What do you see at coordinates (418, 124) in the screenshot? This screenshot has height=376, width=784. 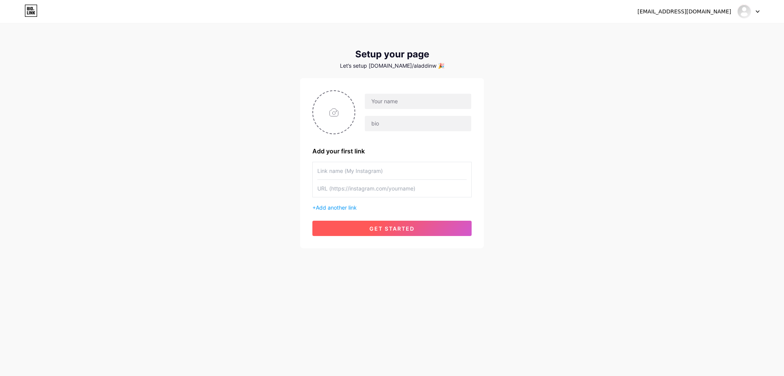 I see `input: bio` at bounding box center [418, 124].